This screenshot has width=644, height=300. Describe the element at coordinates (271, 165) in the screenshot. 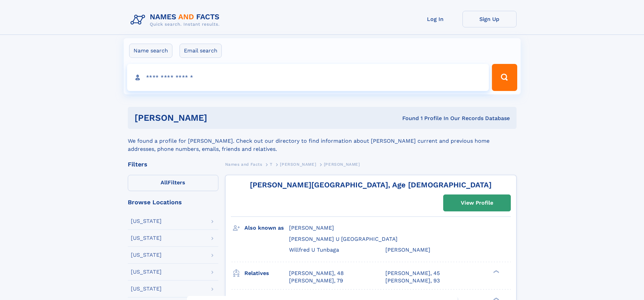

I see `span: T` at that location.